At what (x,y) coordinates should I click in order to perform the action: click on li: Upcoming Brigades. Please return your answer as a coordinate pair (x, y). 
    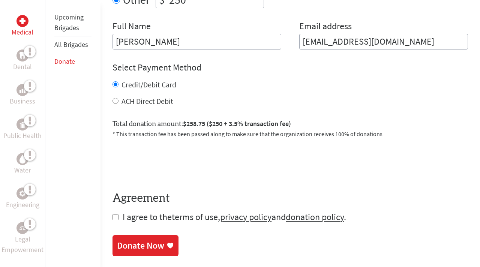
    Looking at the image, I should click on (73, 23).